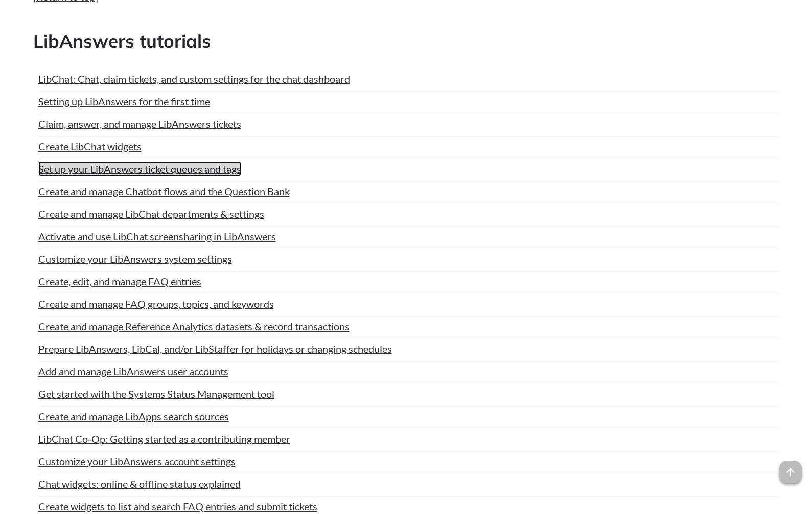 The image size is (812, 514). Describe the element at coordinates (194, 79) in the screenshot. I see `a: LibChat: Chat, claim tickets, and custom settings for the chat dashboard` at that location.